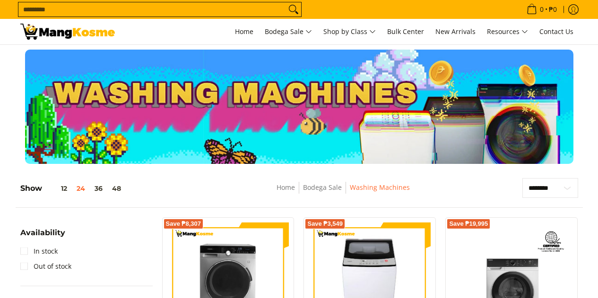 Image resolution: width=598 pixels, height=298 pixels. Describe the element at coordinates (406, 32) in the screenshot. I see `a: Bulk Center` at that location.